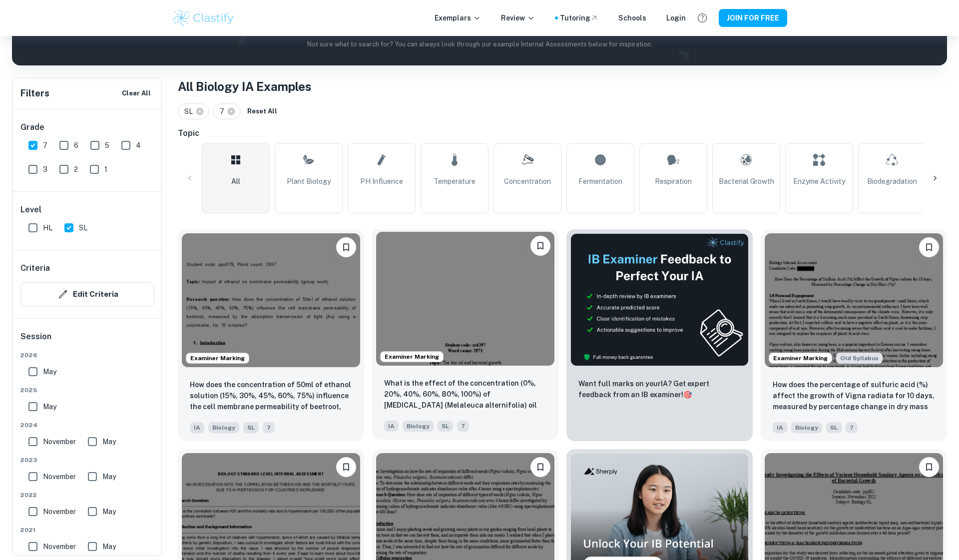 The image size is (959, 560). I want to click on a: JOIN FOR FREE, so click(752, 18).